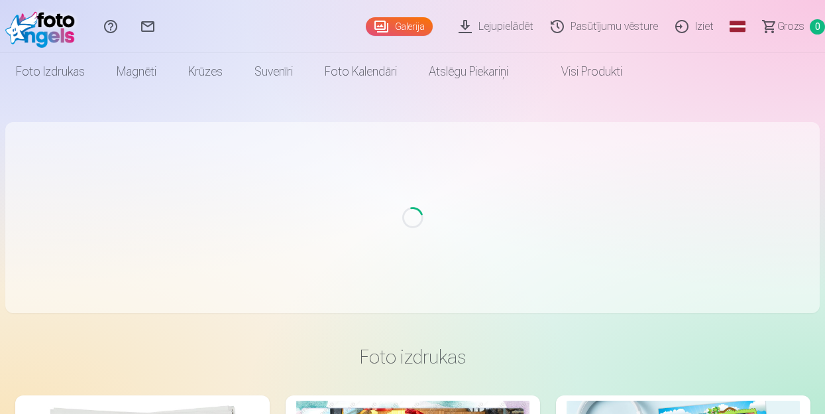 This screenshot has width=825, height=414. I want to click on span: Grozs, so click(791, 27).